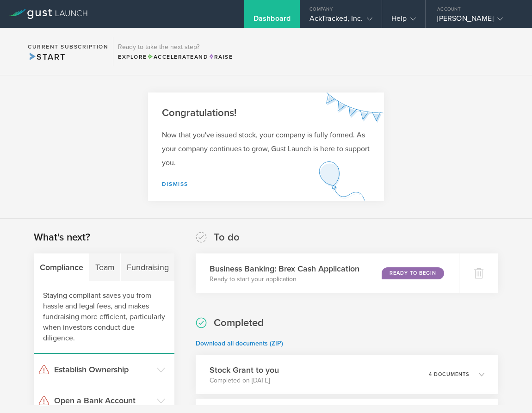  What do you see at coordinates (327, 273) in the screenshot?
I see `div: Business Banking: Brex Cash ApplicationReady to start your applicationReady to Begin` at bounding box center [327, 273].